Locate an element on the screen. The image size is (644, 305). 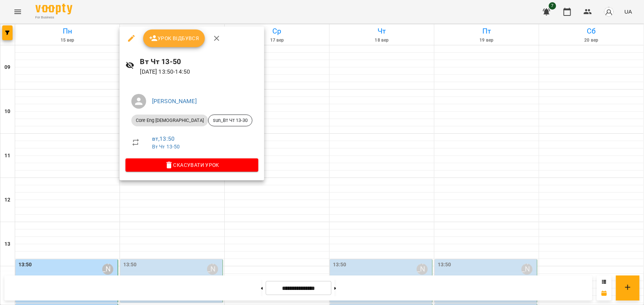
button: Скасувати Урок is located at coordinates (192, 165).